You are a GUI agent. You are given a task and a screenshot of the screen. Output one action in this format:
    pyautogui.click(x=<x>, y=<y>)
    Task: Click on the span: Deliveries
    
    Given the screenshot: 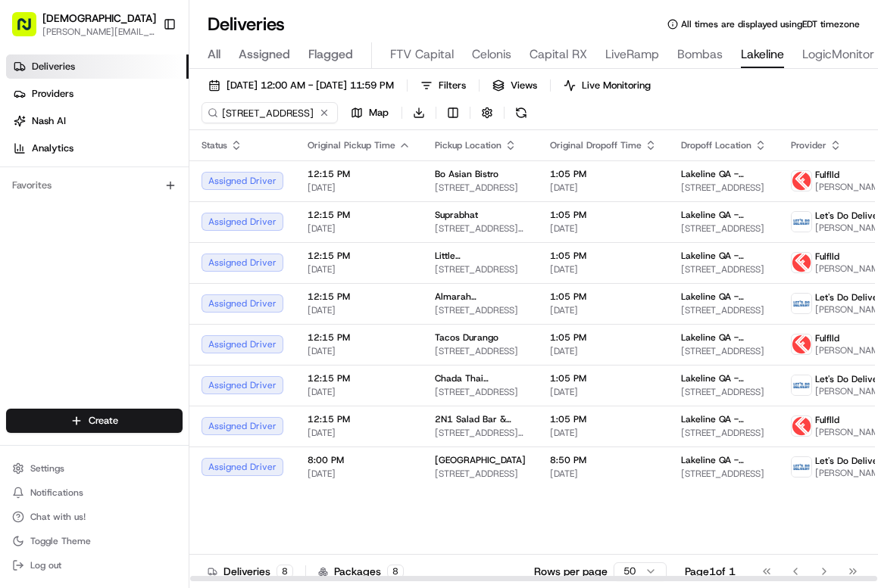 What is the action you would take?
    pyautogui.click(x=53, y=67)
    